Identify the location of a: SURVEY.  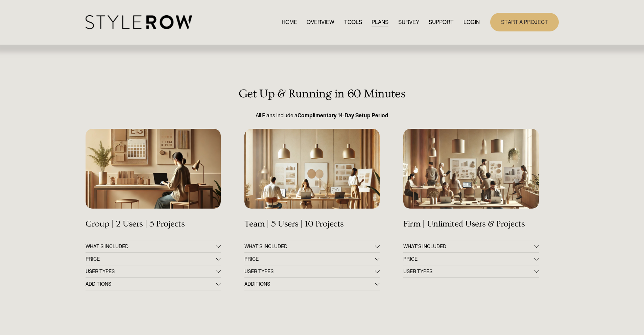
(409, 22).